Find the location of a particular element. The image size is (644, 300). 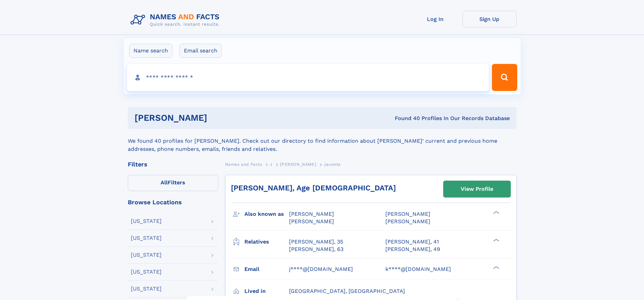

label: Filters is located at coordinates (173, 183).